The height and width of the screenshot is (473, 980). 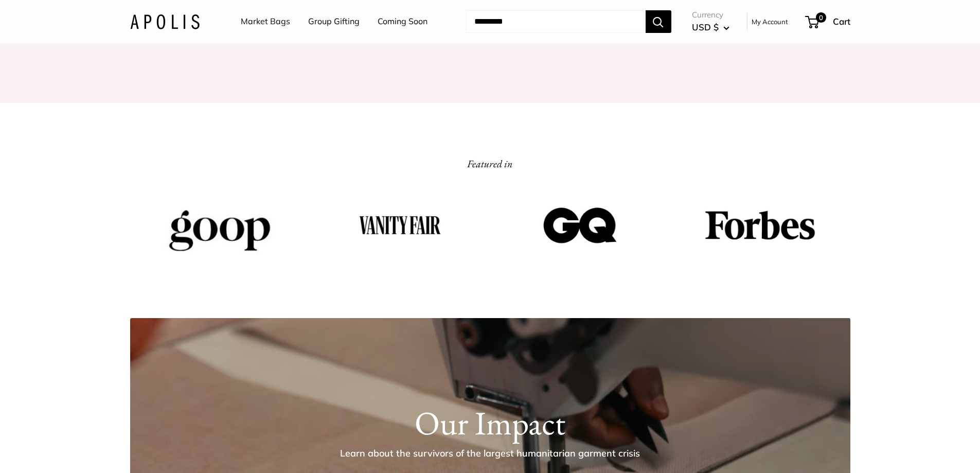 What do you see at coordinates (821, 18) in the screenshot?
I see `span: 0` at bounding box center [821, 18].